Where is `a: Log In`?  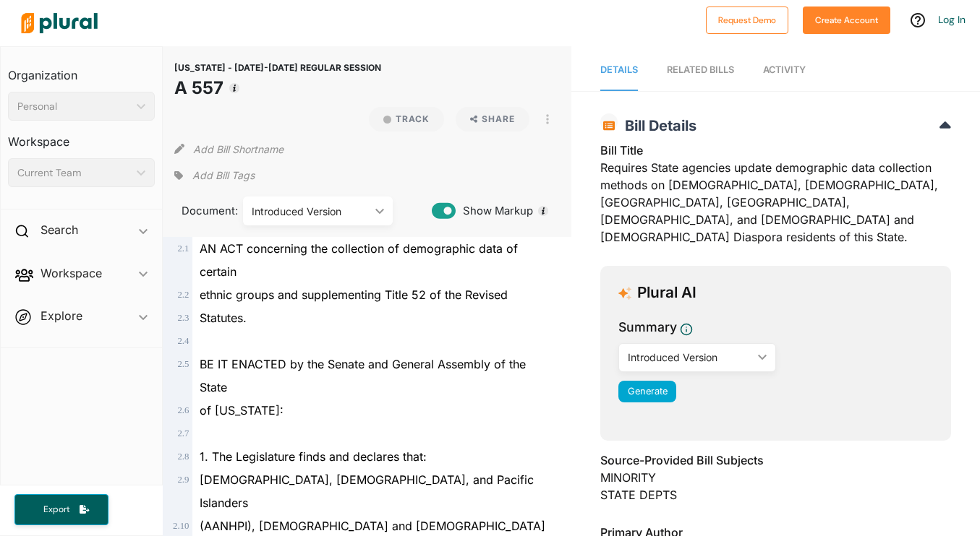 a: Log In is located at coordinates (951, 19).